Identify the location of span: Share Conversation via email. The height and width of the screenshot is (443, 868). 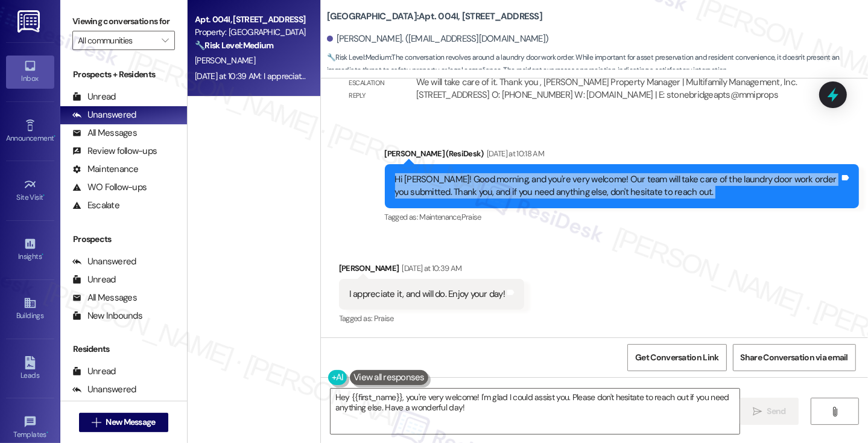
(795, 357).